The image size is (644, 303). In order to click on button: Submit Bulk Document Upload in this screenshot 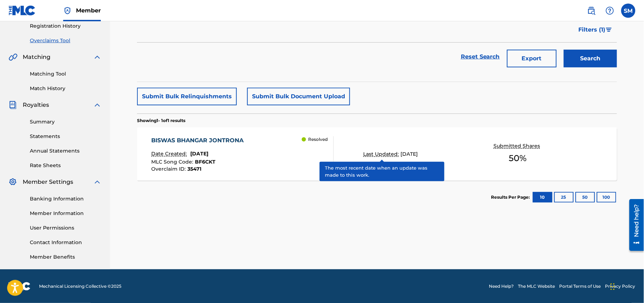, I will do `click(298, 97)`.